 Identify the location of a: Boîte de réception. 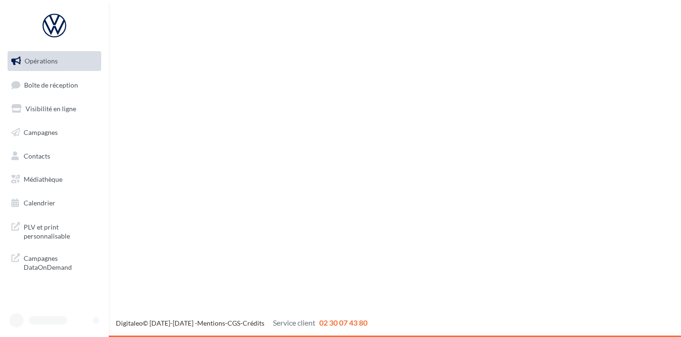
(54, 85).